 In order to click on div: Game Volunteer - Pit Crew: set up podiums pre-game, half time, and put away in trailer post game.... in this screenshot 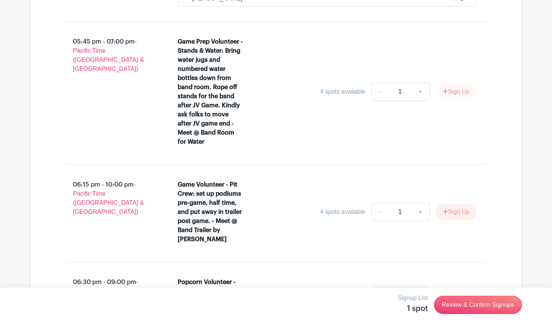, I will do `click(210, 212)`.